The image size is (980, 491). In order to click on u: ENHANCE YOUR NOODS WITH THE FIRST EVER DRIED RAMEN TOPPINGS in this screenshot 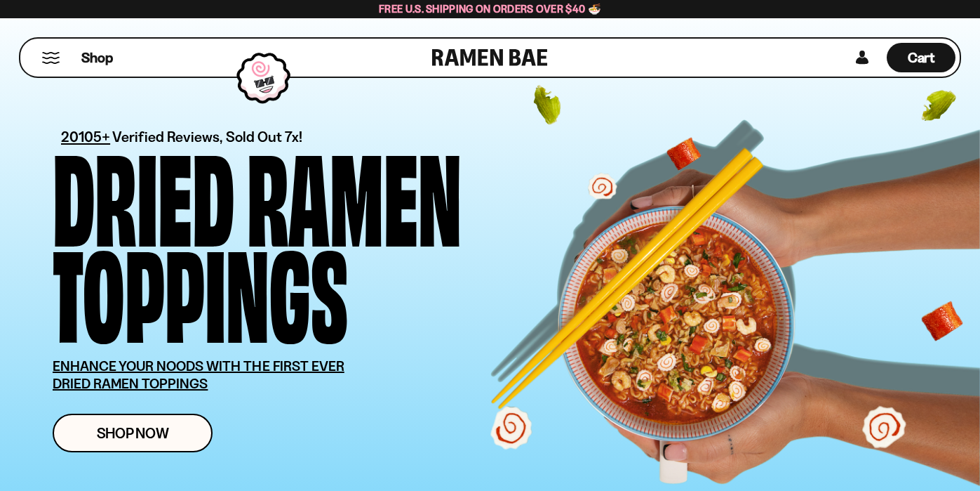, I will do `click(199, 374)`.